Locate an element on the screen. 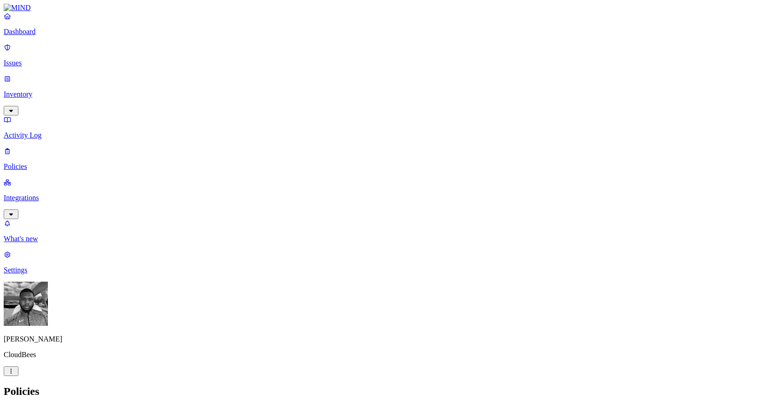 The image size is (775, 405). a: Dashboard is located at coordinates (387, 24).